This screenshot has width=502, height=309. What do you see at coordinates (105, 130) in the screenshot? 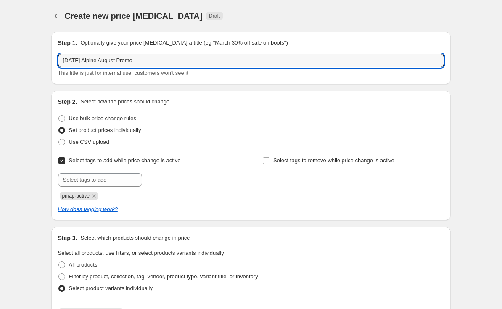
I see `span: Set product prices individually` at bounding box center [105, 130].